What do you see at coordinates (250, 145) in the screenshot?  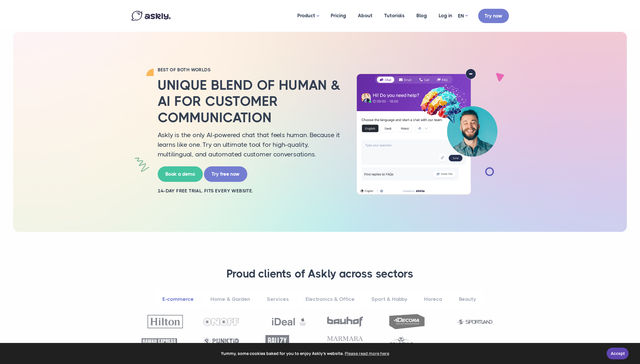 I see `p: Askly is the only AI-powered chat that feels human. Because it learns like one. Try an ultimate t...` at bounding box center [250, 145].